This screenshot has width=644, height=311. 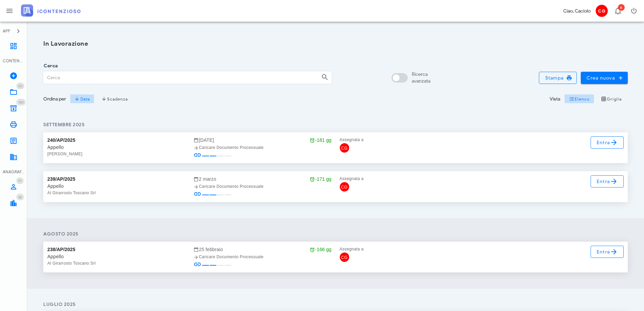 I want to click on div: -171 gg, so click(x=321, y=179).